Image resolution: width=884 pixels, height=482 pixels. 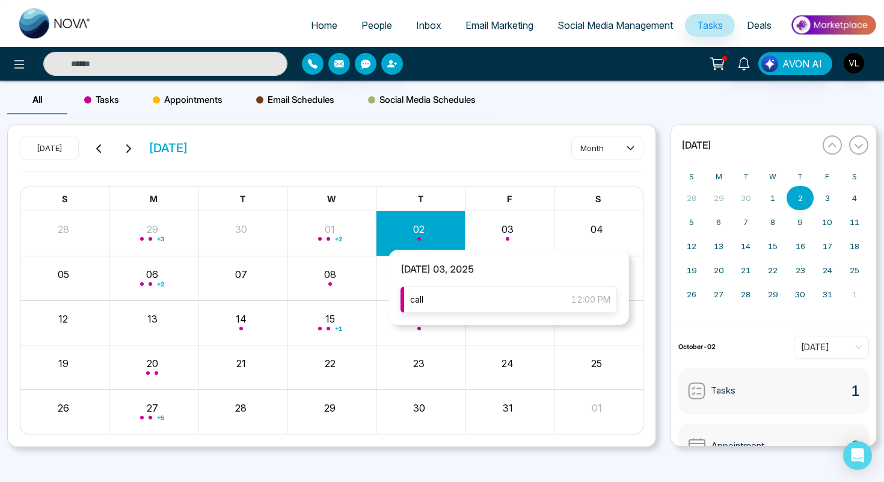 What do you see at coordinates (63, 229) in the screenshot?
I see `button: 28` at bounding box center [63, 229].